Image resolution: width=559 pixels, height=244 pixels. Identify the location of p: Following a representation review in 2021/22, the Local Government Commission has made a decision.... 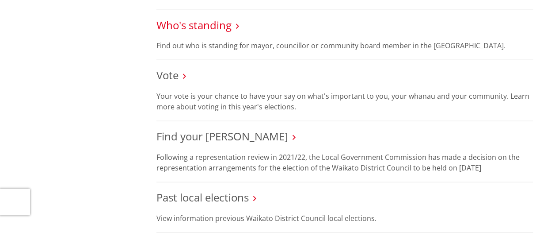
(345, 162).